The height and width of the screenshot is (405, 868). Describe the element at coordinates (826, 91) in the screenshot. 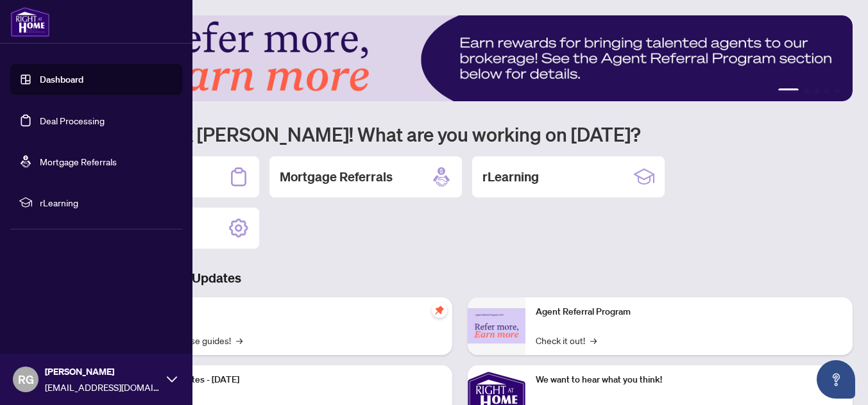

I see `button: 4` at that location.